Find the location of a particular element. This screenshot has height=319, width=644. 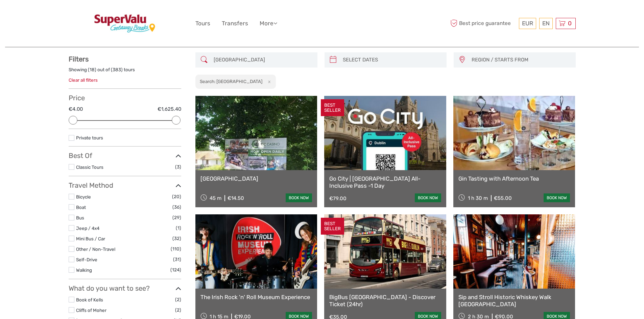

a: The Irish Rock 'n' Roll Museum Experience is located at coordinates (256, 297).